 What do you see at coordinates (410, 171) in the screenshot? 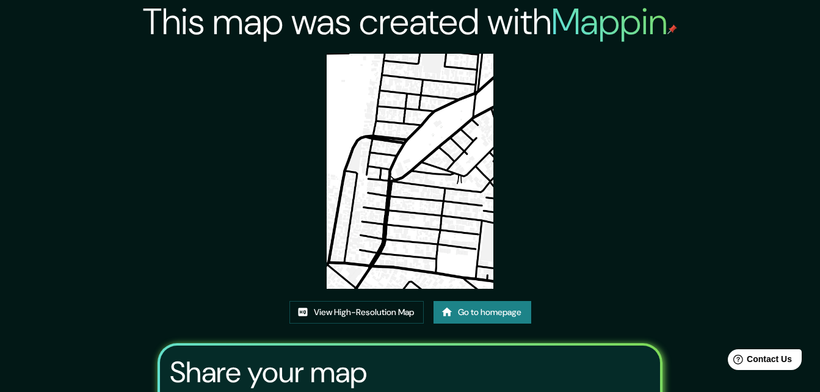
I see `img: created-map` at bounding box center [410, 171].